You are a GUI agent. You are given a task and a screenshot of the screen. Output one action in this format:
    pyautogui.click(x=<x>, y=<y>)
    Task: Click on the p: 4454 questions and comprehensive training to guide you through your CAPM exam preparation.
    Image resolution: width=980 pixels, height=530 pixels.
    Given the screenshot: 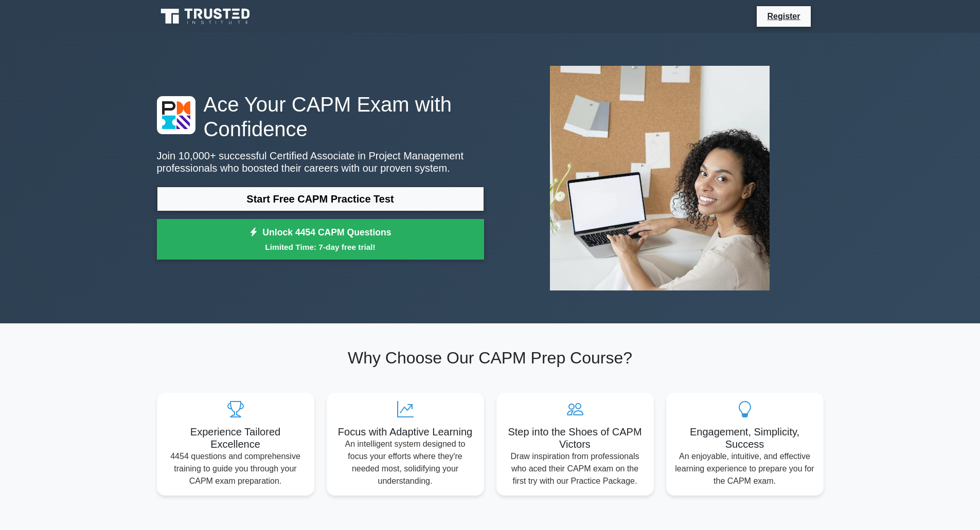 What is the action you would take?
    pyautogui.click(x=235, y=469)
    